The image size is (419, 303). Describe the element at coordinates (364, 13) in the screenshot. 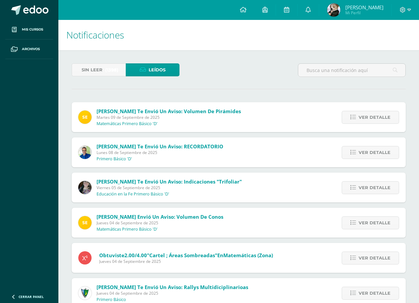

I see `span: Mi Perfil` at that location.